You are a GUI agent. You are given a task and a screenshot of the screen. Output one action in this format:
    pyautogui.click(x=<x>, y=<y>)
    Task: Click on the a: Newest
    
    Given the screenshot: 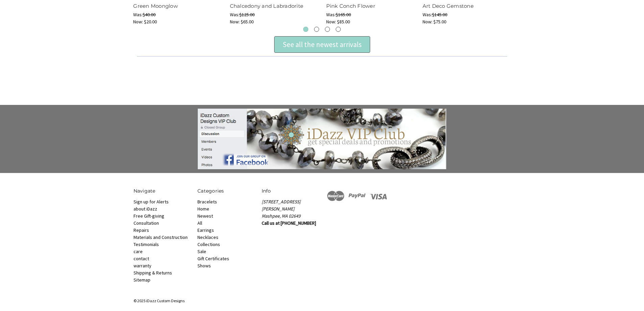 What is the action you would take?
    pyautogui.click(x=205, y=216)
    